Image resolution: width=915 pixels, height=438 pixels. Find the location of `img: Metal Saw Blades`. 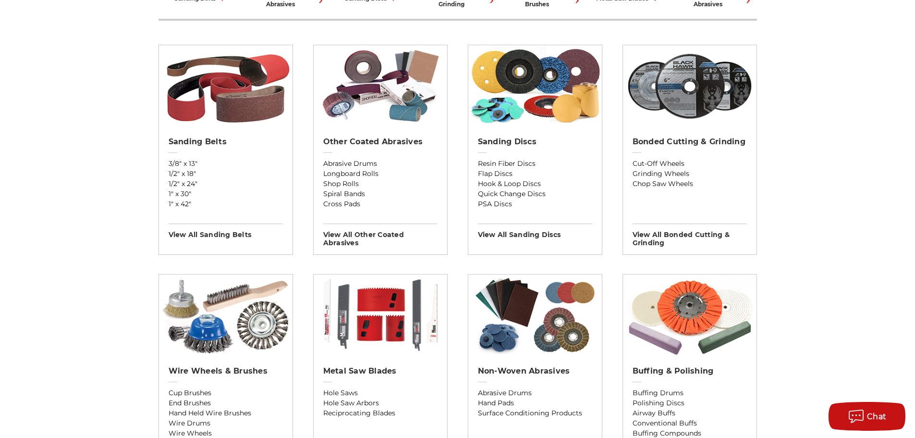

img: Metal Saw Blades is located at coordinates (380, 315).